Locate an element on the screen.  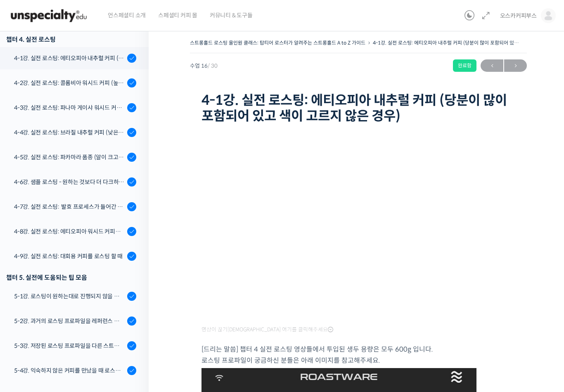
div: 5-3강. 저장된 로스팅 프로파일을 다른 스트롱홀드 로스팅 머신에서 적용할 경우에 보정하는 방법 is located at coordinates (69, 346).